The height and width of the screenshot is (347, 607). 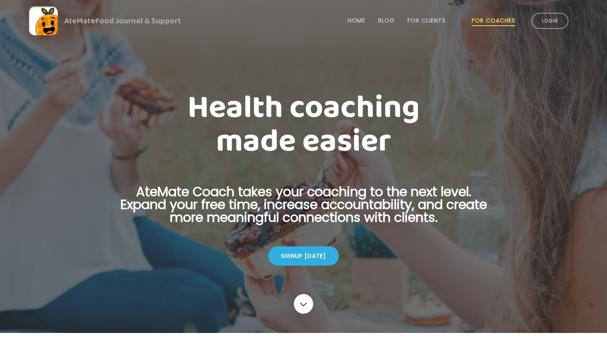 What do you see at coordinates (494, 20) in the screenshot?
I see `a: For Coaches` at bounding box center [494, 20].